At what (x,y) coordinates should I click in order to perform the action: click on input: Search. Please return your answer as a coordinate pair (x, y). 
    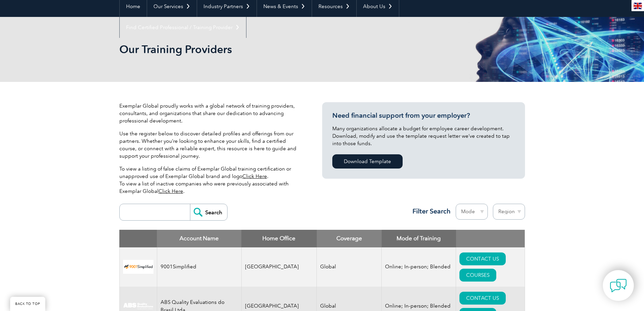
    Looking at the image, I should click on (209, 212).